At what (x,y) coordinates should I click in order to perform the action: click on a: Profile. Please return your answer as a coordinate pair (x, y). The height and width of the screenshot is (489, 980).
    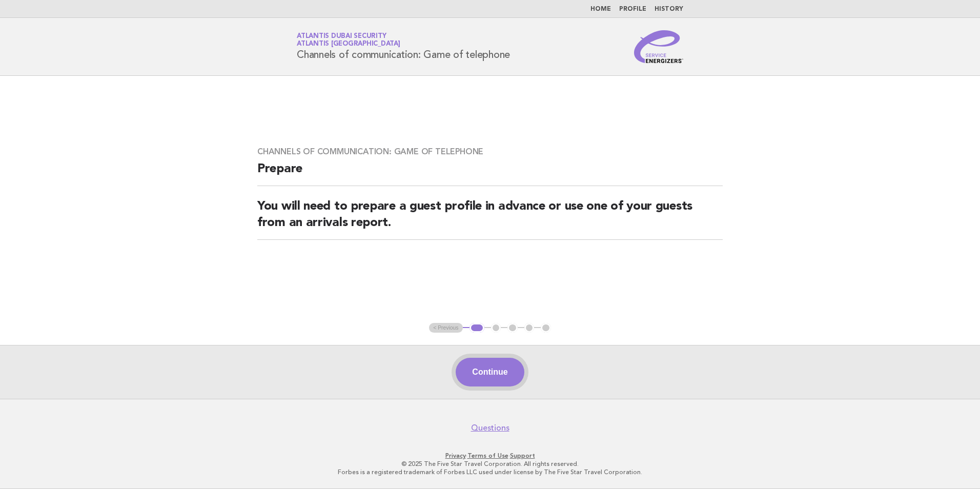
    Looking at the image, I should click on (633, 9).